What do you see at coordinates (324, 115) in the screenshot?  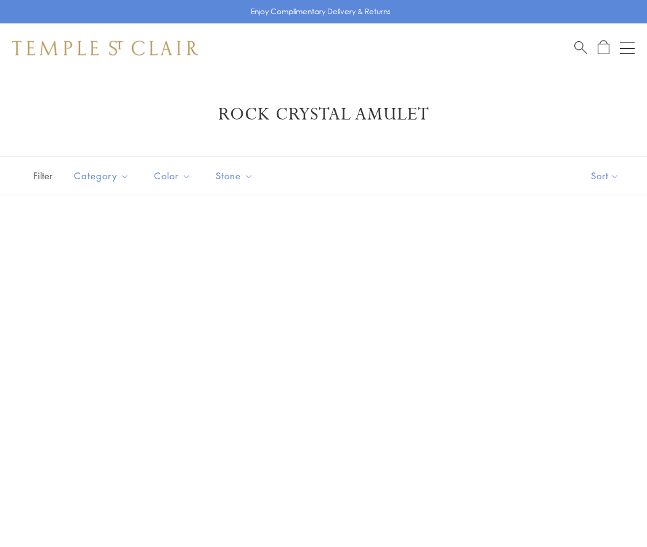 I see `h1: Rock Crystal Amulet` at bounding box center [324, 115].